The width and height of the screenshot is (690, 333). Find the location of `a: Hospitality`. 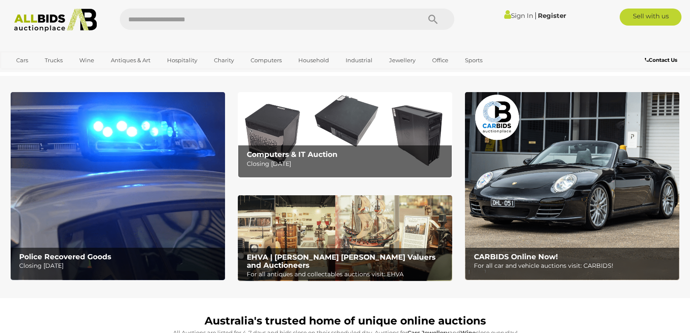

a: Hospitality is located at coordinates (182, 60).